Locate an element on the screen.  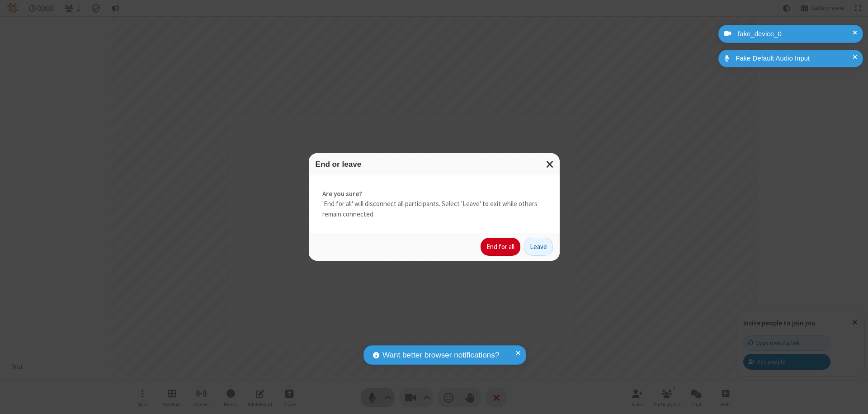
button: Leave is located at coordinates (538, 247).